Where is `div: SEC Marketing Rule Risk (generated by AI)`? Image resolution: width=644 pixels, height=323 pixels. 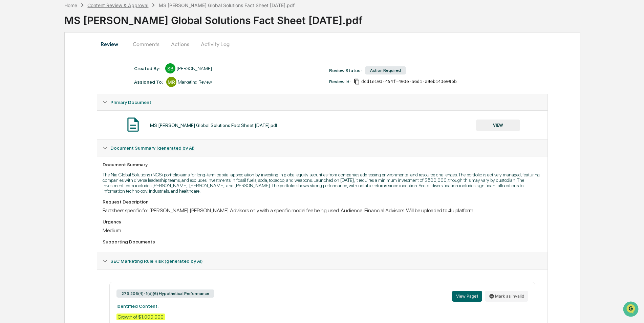 div: SEC Marketing Rule Risk (generated by AI) is located at coordinates (322, 261).